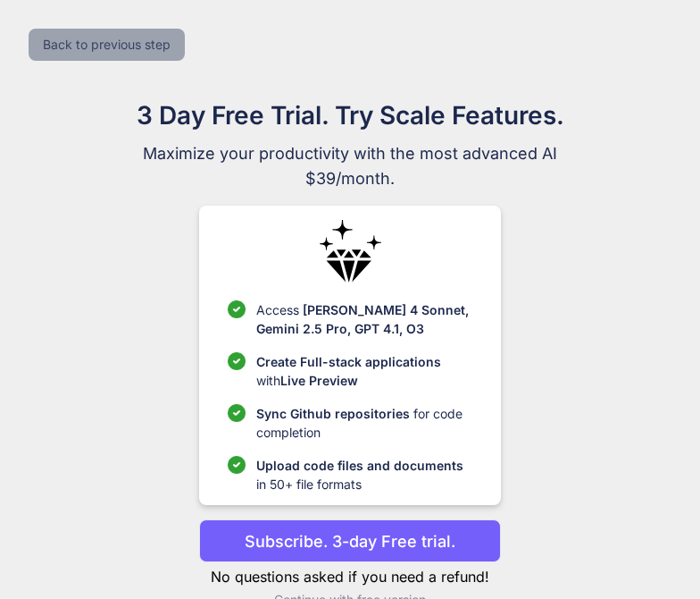  Describe the element at coordinates (106, 44) in the screenshot. I see `button: Back to previous step` at that location.